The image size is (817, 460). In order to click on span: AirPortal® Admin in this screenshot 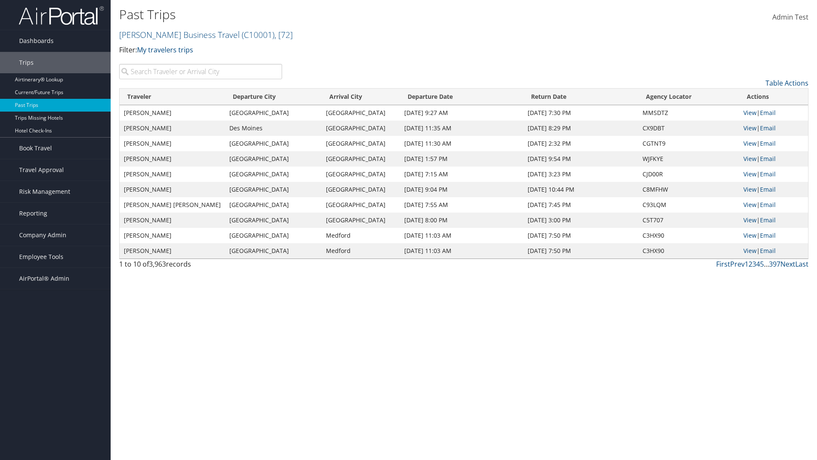, I will do `click(44, 278)`.